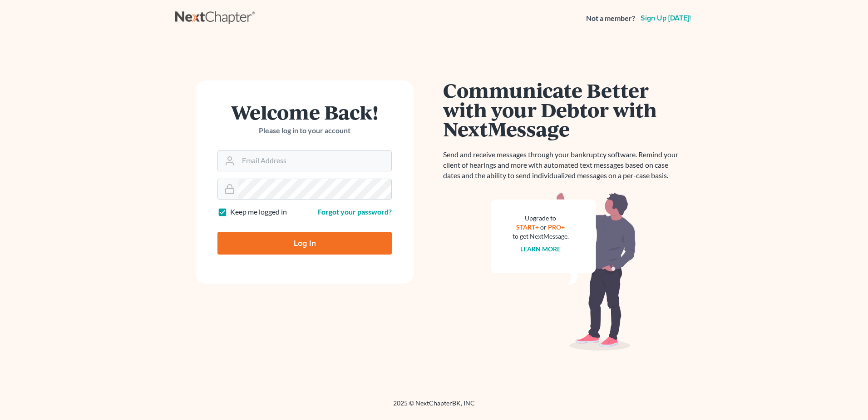 This screenshot has height=420, width=868. Describe the element at coordinates (541, 218) in the screenshot. I see `div: Upgrade to` at that location.